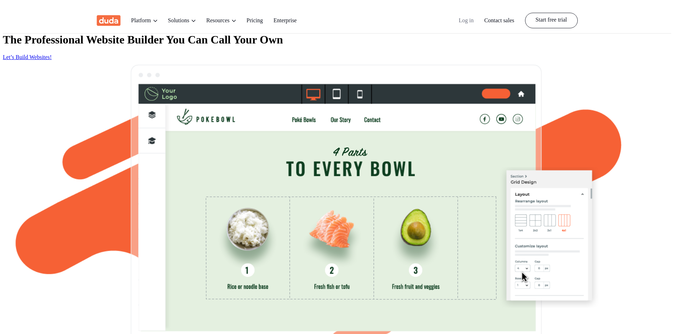 This screenshot has width=674, height=334. What do you see at coordinates (285, 20) in the screenshot?
I see `a: Enterprise` at bounding box center [285, 20].